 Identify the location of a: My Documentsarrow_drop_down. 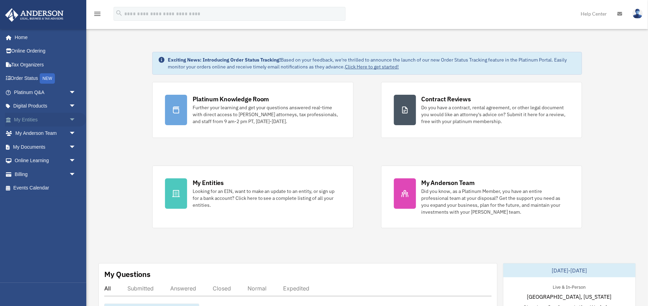
(46, 147).